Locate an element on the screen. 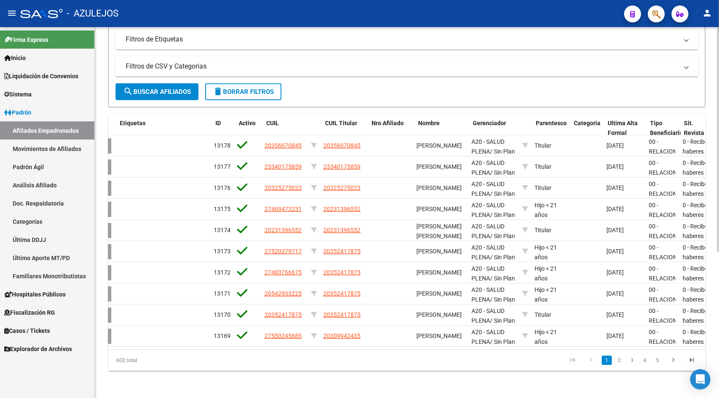 The image size is (719, 398). span: - AZULEJOS is located at coordinates (93, 14).